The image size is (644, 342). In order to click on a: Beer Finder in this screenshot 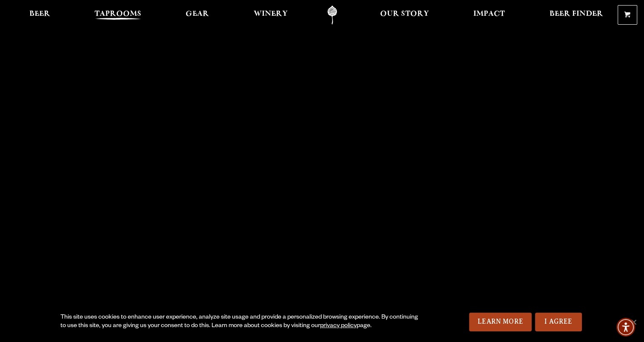, I will do `click(576, 15)`.